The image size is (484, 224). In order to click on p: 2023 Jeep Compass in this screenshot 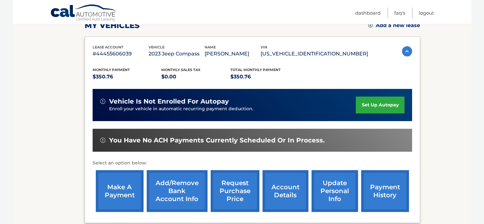, I will do `click(177, 54)`.